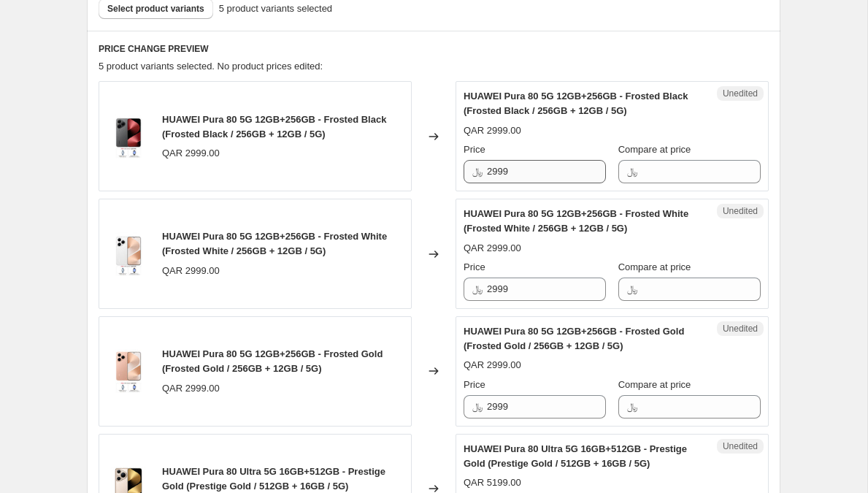 Image resolution: width=868 pixels, height=493 pixels. Describe the element at coordinates (155, 9) in the screenshot. I see `span: Select product variants` at that location.